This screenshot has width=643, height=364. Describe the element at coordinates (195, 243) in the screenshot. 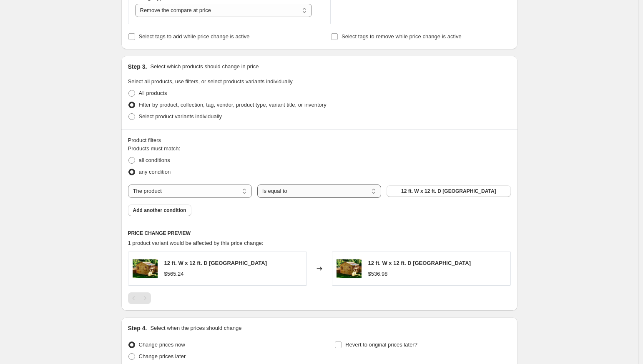

I see `span: 1 product variant would be affected by this price change:` at that location.